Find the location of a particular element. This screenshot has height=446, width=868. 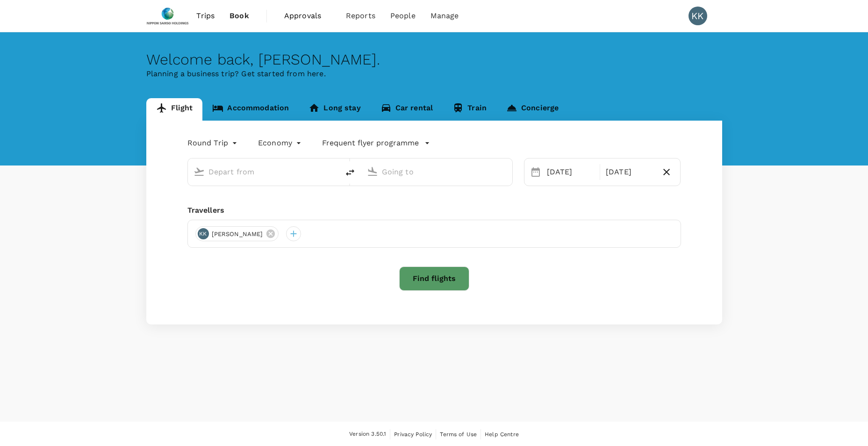

span: Privacy Policy is located at coordinates (413, 435).